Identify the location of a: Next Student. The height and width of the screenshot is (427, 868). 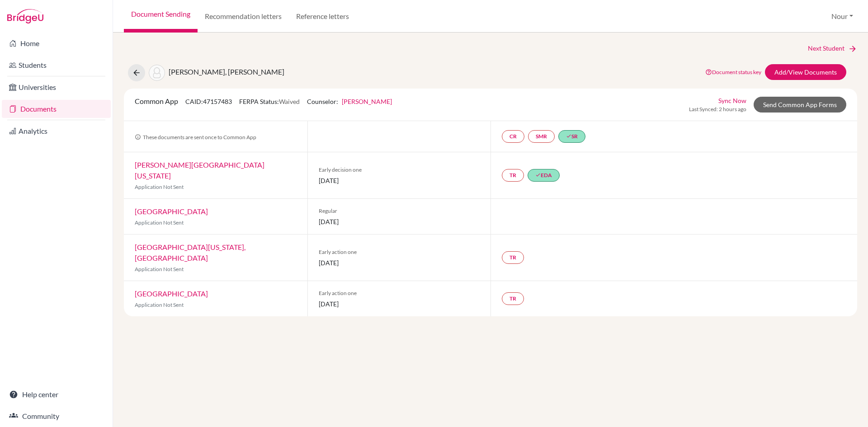
(832, 48).